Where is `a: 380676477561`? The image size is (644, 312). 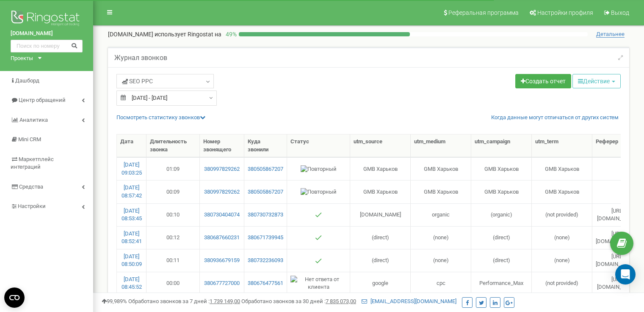
a: 380676477561 is located at coordinates (265, 283).